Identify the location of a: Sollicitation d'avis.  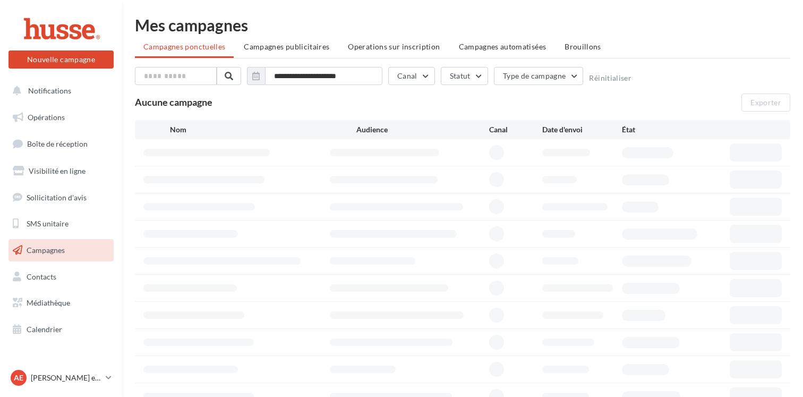
(61, 197).